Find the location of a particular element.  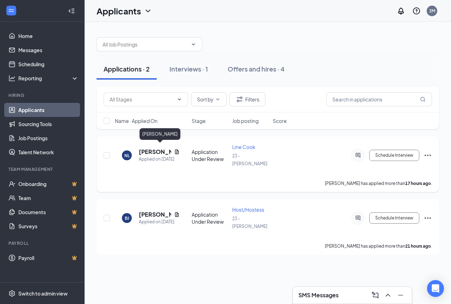

svg: Notifications is located at coordinates (401, 11).